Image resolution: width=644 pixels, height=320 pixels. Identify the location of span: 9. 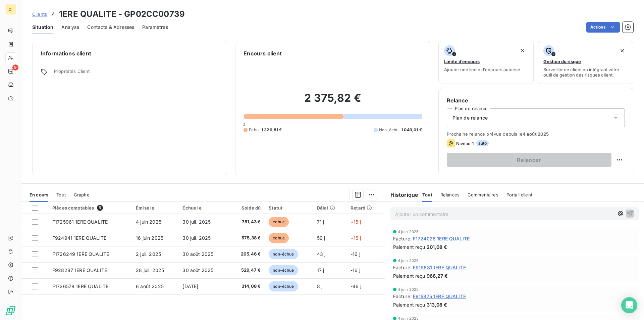
(15, 68).